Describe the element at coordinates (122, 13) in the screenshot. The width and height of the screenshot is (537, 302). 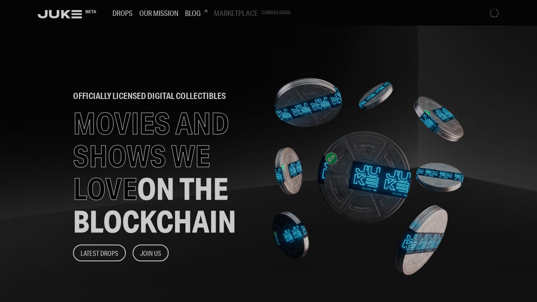
I see `h3: Drops` at that location.